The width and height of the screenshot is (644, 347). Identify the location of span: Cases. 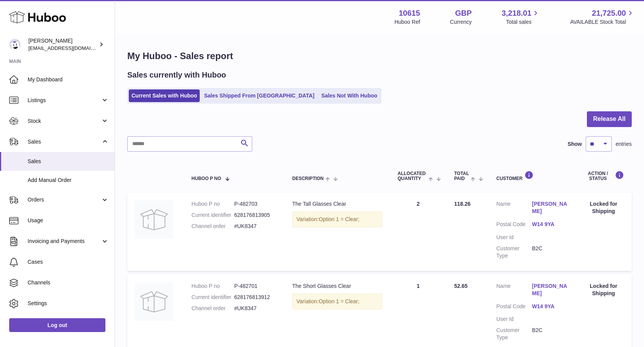
(68, 262).